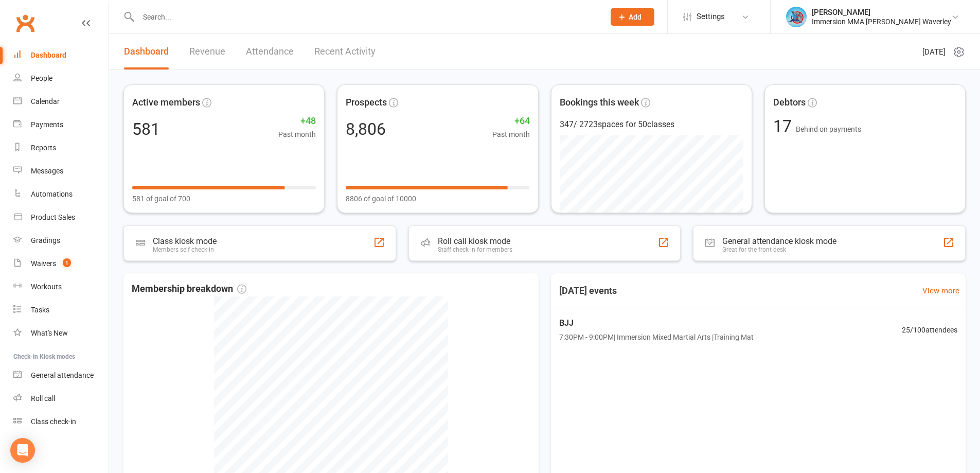  Describe the element at coordinates (61, 310) in the screenshot. I see `a: Tasks` at that location.